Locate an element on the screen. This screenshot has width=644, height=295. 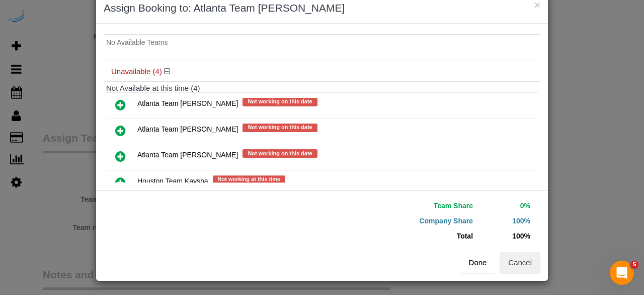
td: 0% is located at coordinates (504, 206).